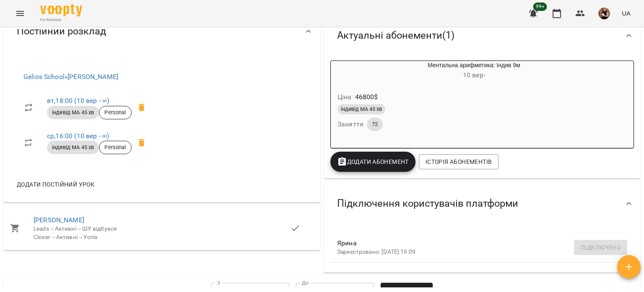  I want to click on h6: Заняття, so click(350, 124).